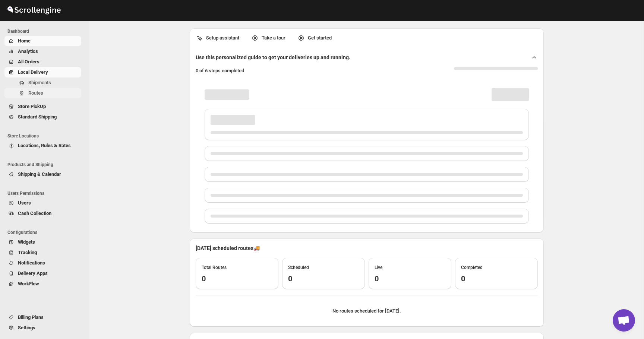 This screenshot has width=644, height=339. Describe the element at coordinates (45, 146) in the screenshot. I see `span: Locations, Rules & Rates` at that location.